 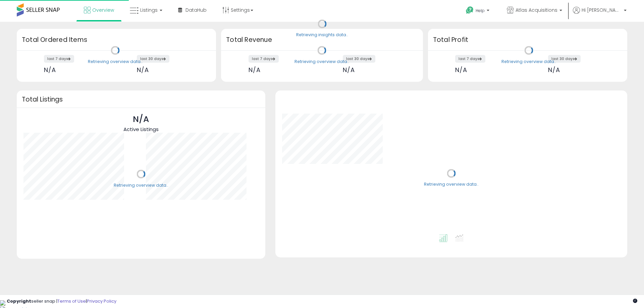 I want to click on span: Atlas Acquisitions, so click(x=537, y=10).